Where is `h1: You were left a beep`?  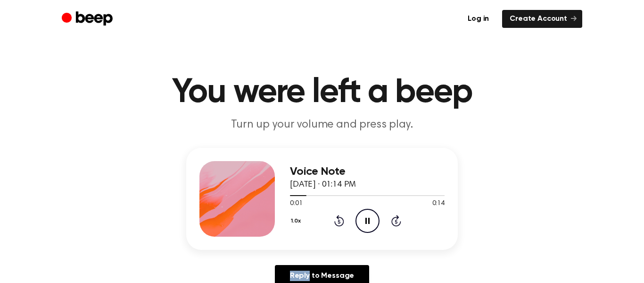
h1: You were left a beep is located at coordinates (322, 92).